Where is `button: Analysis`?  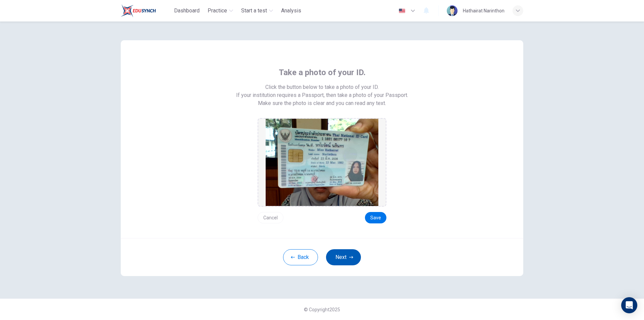
button: Analysis is located at coordinates (291, 11).